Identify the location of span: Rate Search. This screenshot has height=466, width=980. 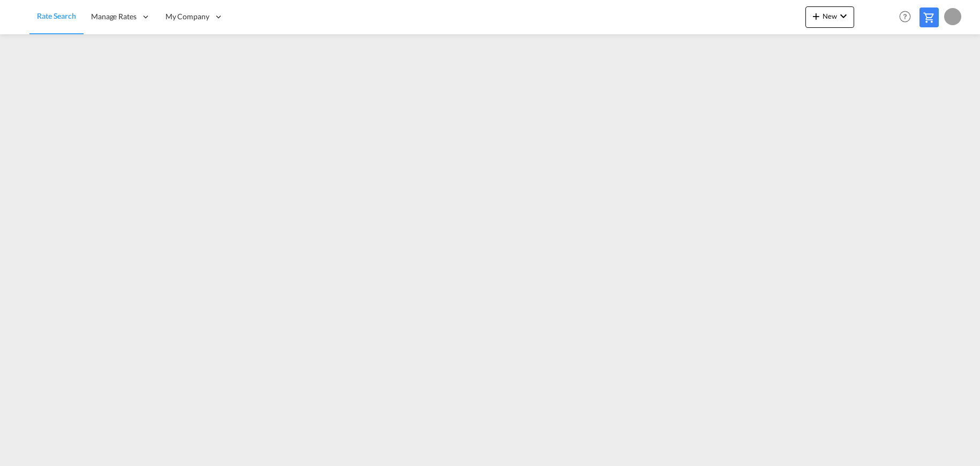
(57, 15).